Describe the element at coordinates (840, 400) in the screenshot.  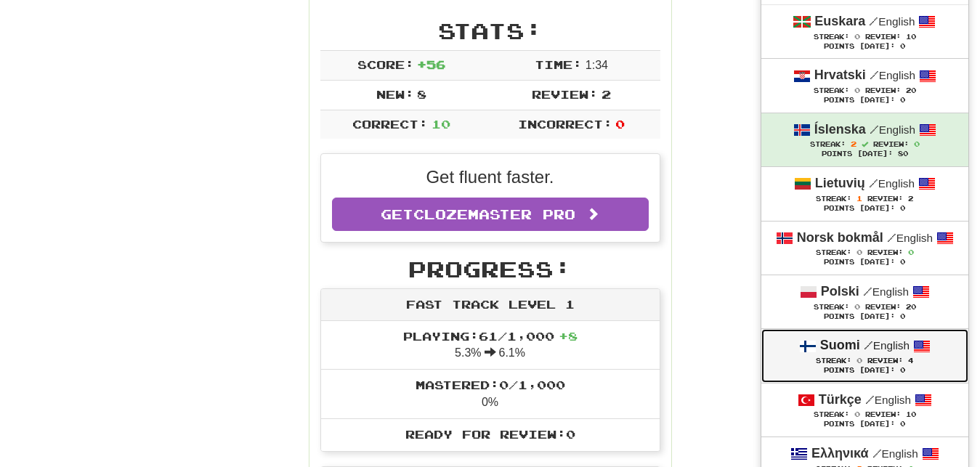
I see `strong: Türkçe` at that location.